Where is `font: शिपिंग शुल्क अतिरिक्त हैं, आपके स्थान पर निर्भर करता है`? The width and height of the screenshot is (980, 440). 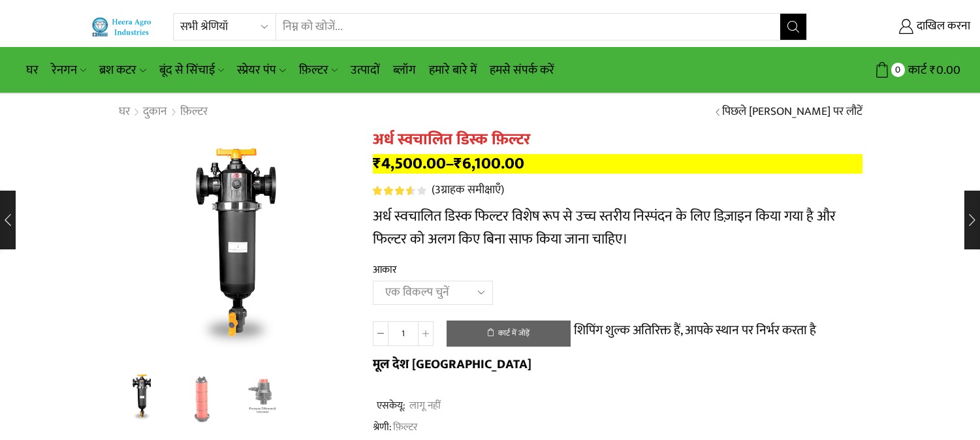 font: शिपिंग शुल्क अतिरिक्त हैं, आपके स्थान पर निर्भर करता है is located at coordinates (695, 331).